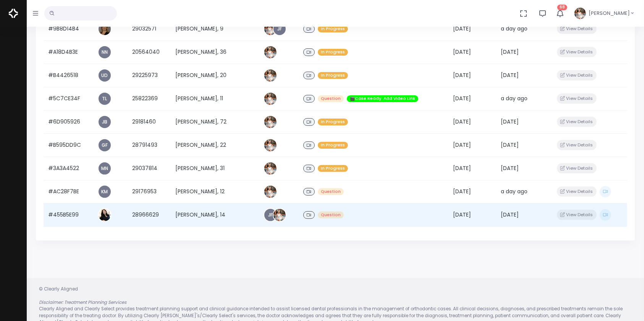 The width and height of the screenshot is (644, 321). I want to click on a: KM, so click(105, 192).